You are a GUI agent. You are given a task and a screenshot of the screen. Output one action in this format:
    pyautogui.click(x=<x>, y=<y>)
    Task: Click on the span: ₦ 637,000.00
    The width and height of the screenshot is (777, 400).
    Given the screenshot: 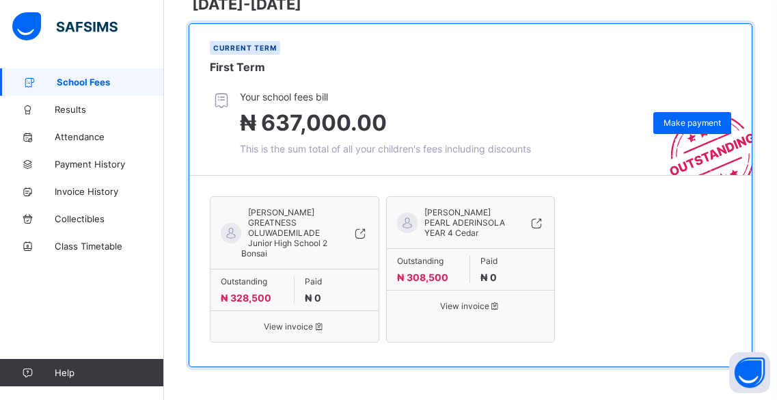 What is the action you would take?
    pyautogui.click(x=313, y=122)
    